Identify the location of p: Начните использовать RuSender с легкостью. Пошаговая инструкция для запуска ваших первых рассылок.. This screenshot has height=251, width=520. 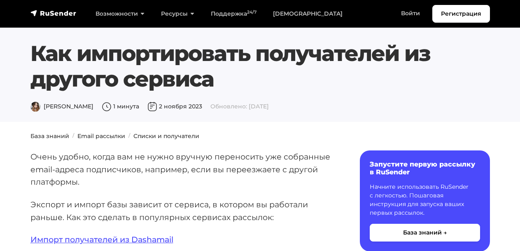
(425, 200).